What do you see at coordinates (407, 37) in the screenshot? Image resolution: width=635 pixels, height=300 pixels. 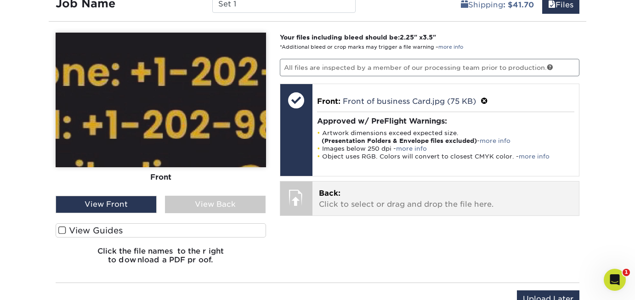 I see `span: 2.25` at bounding box center [407, 37].